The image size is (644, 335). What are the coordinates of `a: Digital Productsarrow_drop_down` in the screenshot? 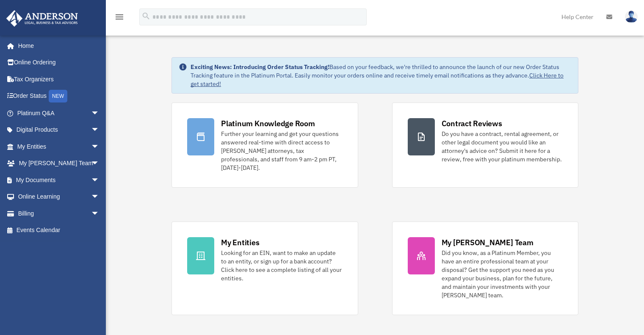 It's located at (59, 130).